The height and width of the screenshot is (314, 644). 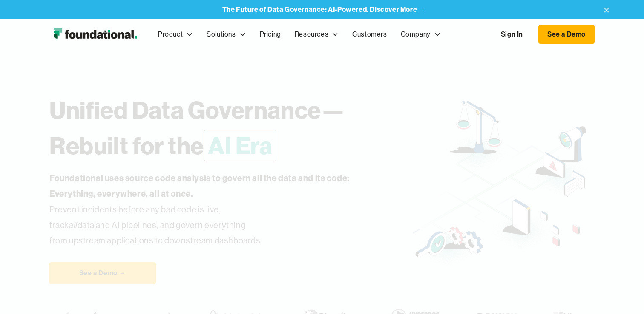 What do you see at coordinates (270, 35) in the screenshot?
I see `a: Pricing` at bounding box center [270, 35].